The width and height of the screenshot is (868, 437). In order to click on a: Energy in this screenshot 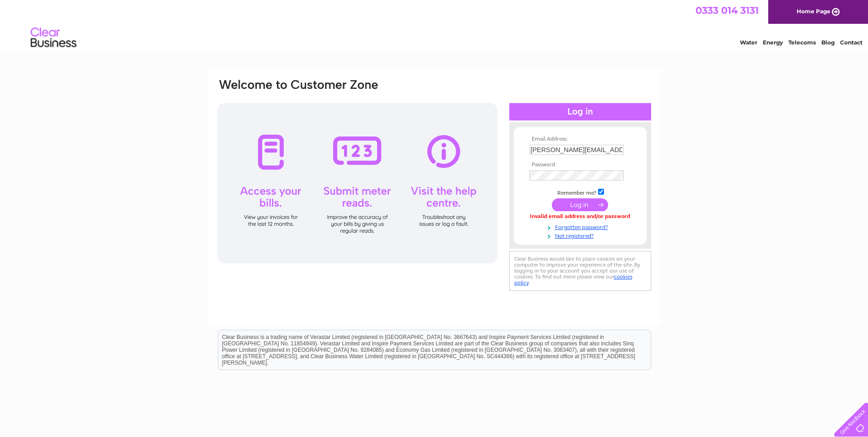, I will do `click(773, 42)`.